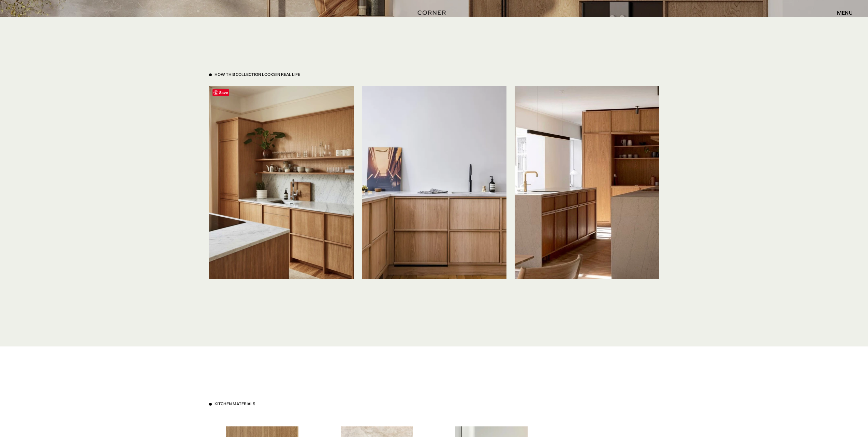 Image resolution: width=868 pixels, height=437 pixels. What do you see at coordinates (235, 403) in the screenshot?
I see `h3: Kitchen materials` at bounding box center [235, 403].